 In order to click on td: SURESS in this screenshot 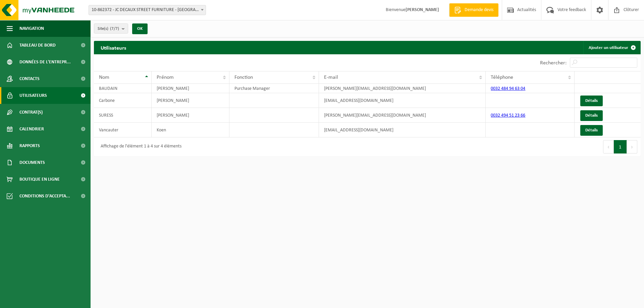, I will do `click(123, 115)`.